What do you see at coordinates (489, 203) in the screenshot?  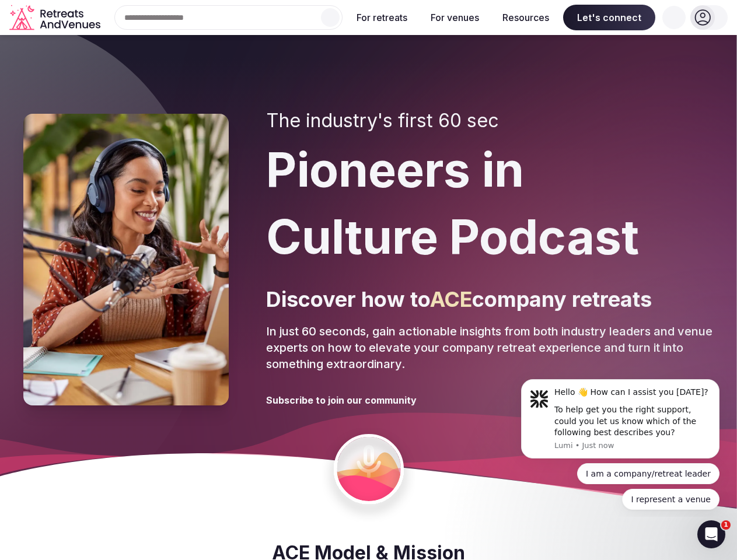 I see `h1: Pioneers in Culture Podcast` at bounding box center [489, 203].